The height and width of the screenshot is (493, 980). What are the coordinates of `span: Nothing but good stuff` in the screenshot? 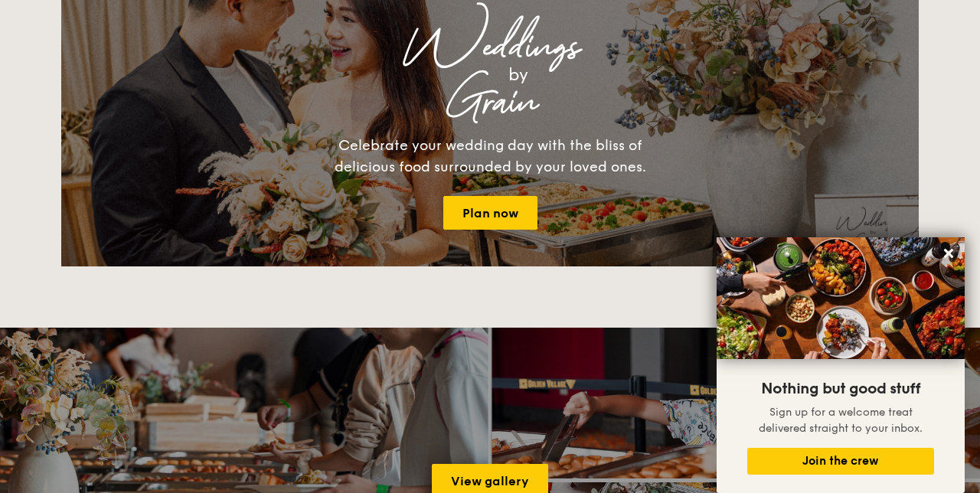 It's located at (841, 388).